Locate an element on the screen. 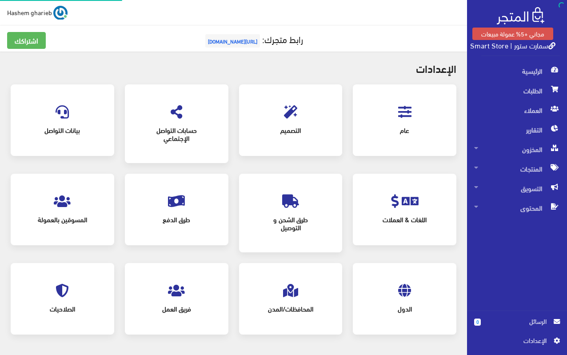 This screenshot has height=355, width=567. span: بيانات التواصل is located at coordinates (62, 130).